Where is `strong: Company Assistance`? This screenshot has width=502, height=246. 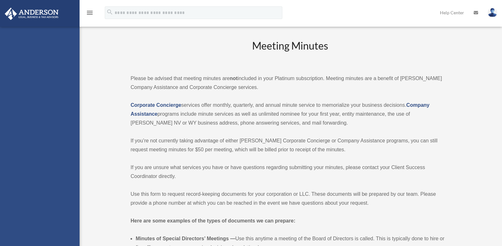 strong: Company Assistance is located at coordinates (280, 109).